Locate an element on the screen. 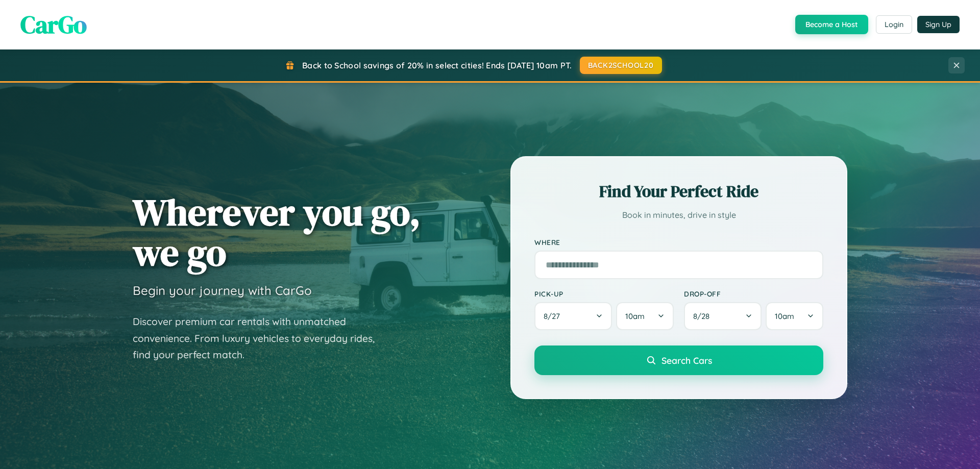 This screenshot has width=980, height=469. span: 8 / 27 is located at coordinates (554, 316).